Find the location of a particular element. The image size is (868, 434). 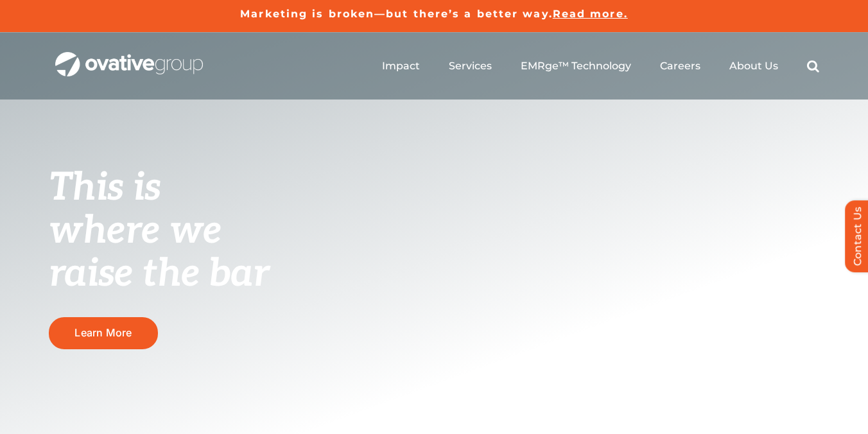

span: Read more. is located at coordinates (590, 13).